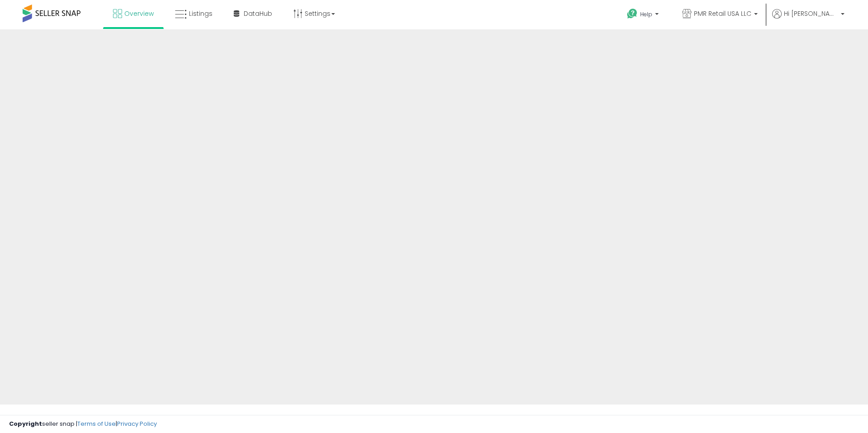 The image size is (868, 433). Describe the element at coordinates (258, 13) in the screenshot. I see `span: DataHub` at that location.